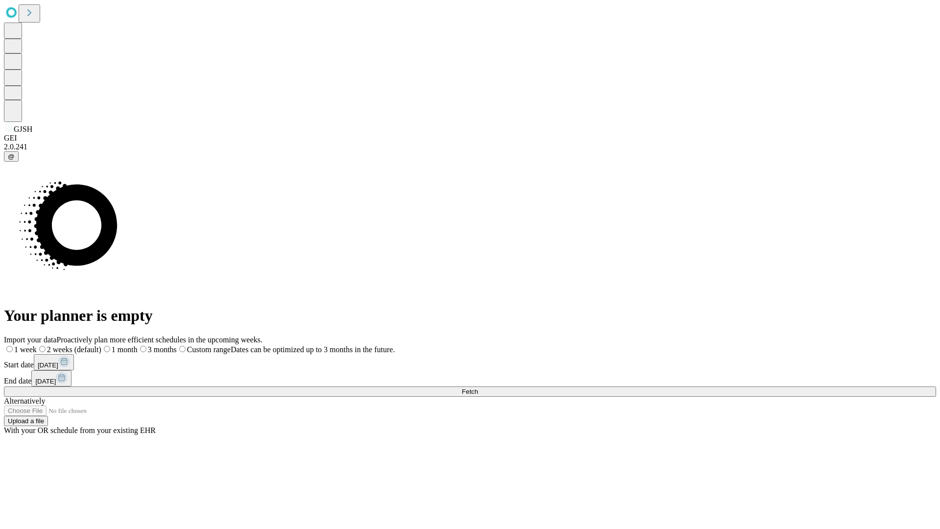  I want to click on span: Dates can be optimized up to 3 months in the future., so click(312, 349).